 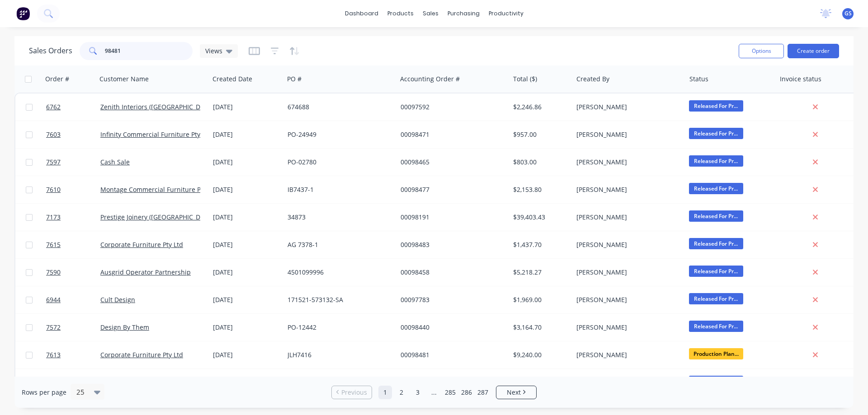 What do you see at coordinates (539, 189) in the screenshot?
I see `div: $2,153.80` at bounding box center [539, 189].